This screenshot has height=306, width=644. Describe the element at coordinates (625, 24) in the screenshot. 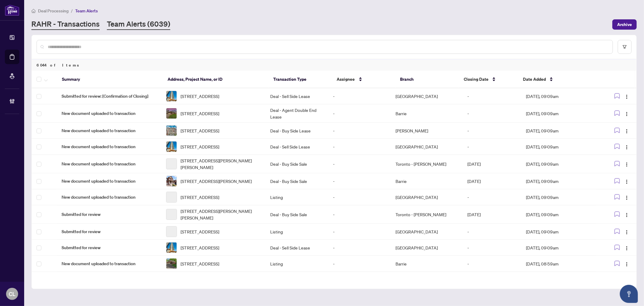

I see `button: Archive` at that location.